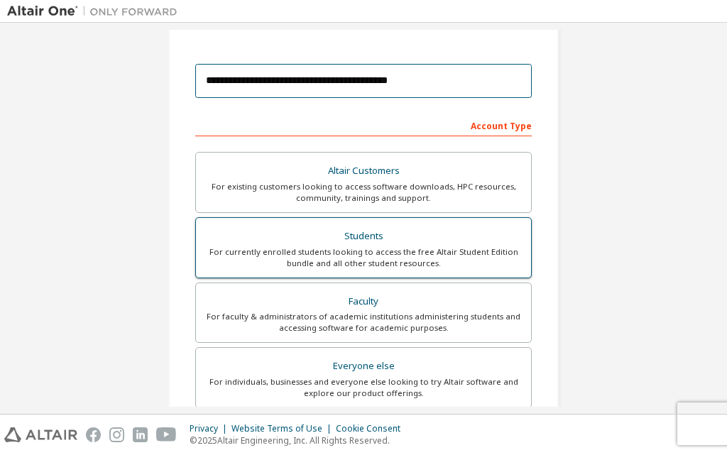  What do you see at coordinates (116, 434) in the screenshot?
I see `img: instagram.svg` at bounding box center [116, 434].